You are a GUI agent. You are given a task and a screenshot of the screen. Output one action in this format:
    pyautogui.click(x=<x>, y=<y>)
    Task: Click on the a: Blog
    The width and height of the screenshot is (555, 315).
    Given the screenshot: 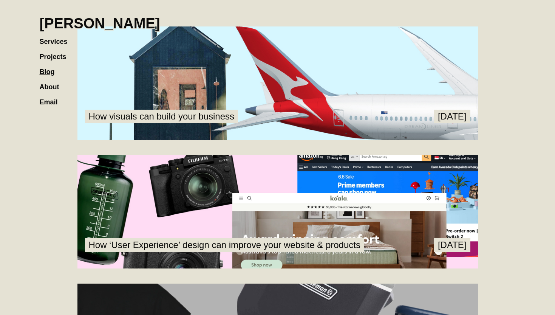 What is the action you would take?
    pyautogui.click(x=51, y=68)
    